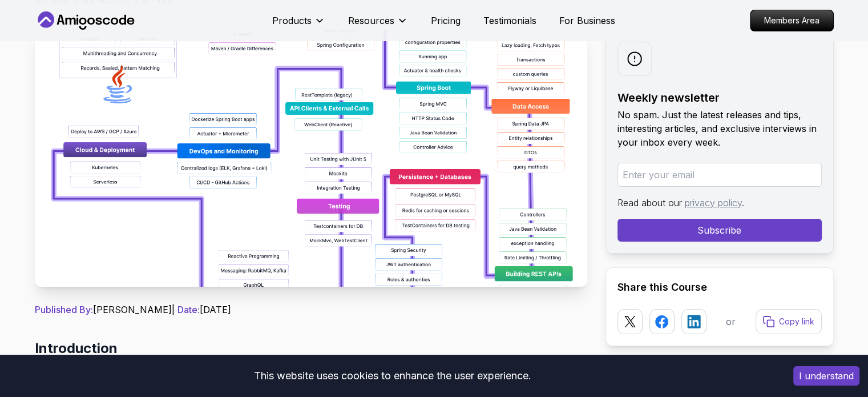  What do you see at coordinates (509, 20) in the screenshot?
I see `p: Testimonials` at bounding box center [509, 20].